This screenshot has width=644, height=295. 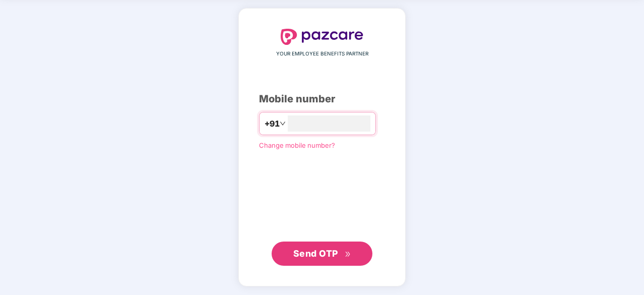 What do you see at coordinates (348, 254) in the screenshot?
I see `span: double-right` at bounding box center [348, 254].